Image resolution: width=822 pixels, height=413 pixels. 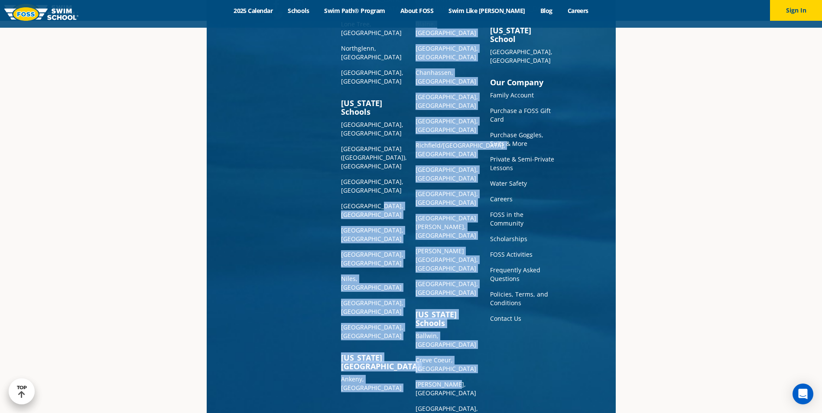 What do you see at coordinates (511, 95) in the screenshot?
I see `a: Family Account` at bounding box center [511, 95].